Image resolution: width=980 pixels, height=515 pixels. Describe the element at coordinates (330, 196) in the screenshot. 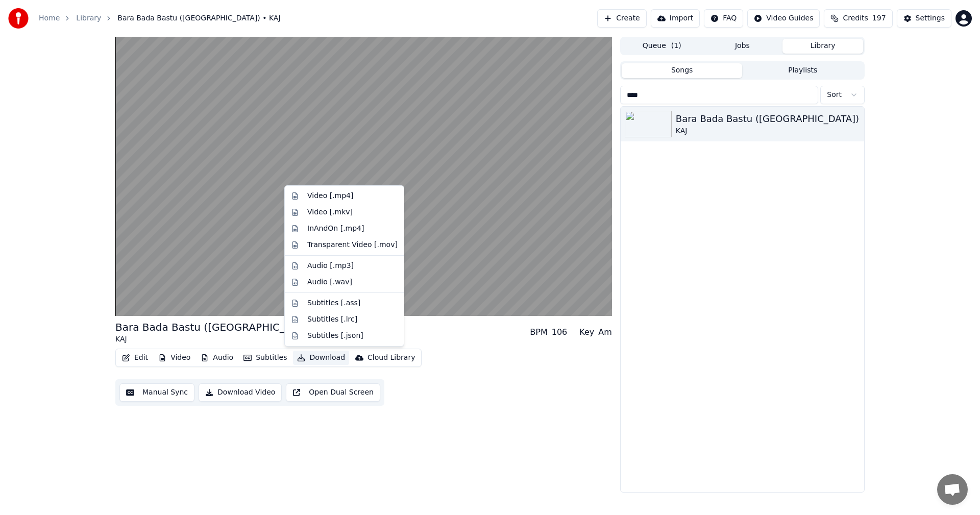

I see `div: Video [.mp4]` at that location.